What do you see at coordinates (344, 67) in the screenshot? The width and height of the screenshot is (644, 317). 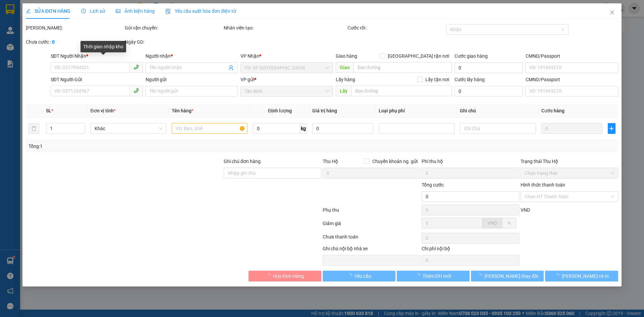 I see `span: Giao` at bounding box center [344, 67].